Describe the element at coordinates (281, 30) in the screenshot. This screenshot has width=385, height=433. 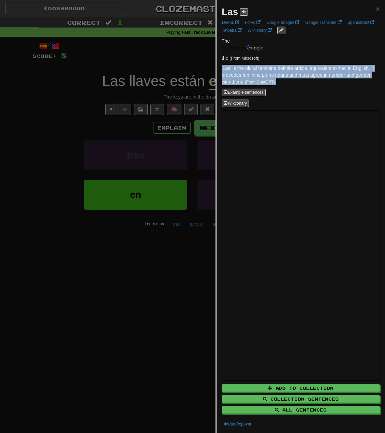
I see `button: edit links` at that location.